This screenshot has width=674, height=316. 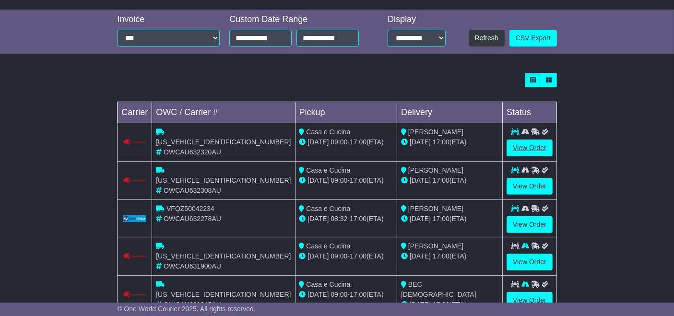 What do you see at coordinates (192, 305) in the screenshot?
I see `span: OWCAU631845AU` at bounding box center [192, 305].